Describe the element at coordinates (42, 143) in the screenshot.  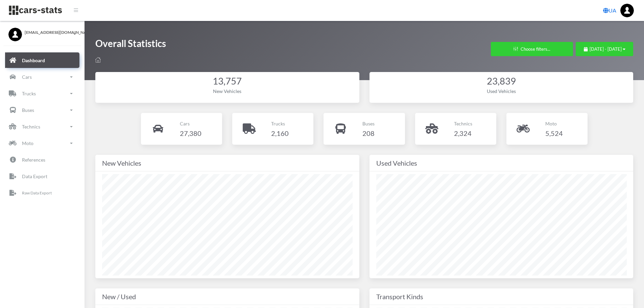
I see `a: Moto` at that location.